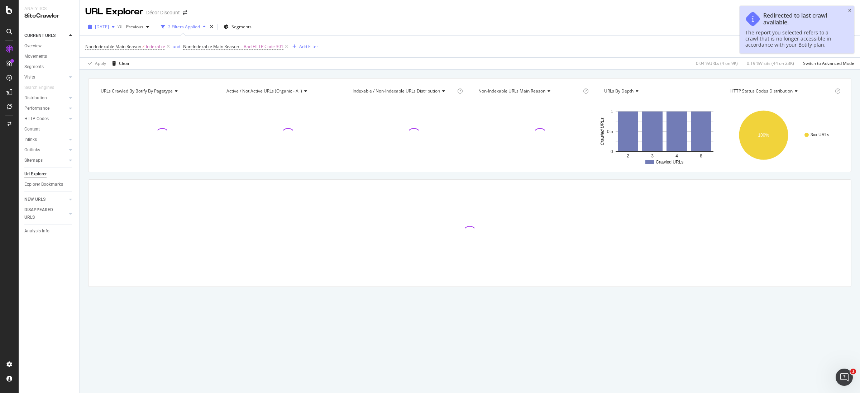 Image resolution: width=860 pixels, height=393 pixels. I want to click on div: URL Explorer, so click(114, 12).